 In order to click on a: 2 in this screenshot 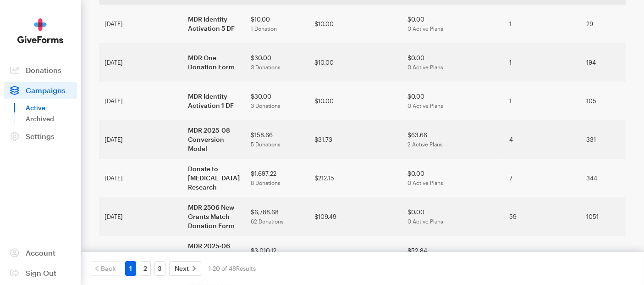, I will do `click(145, 268)`.